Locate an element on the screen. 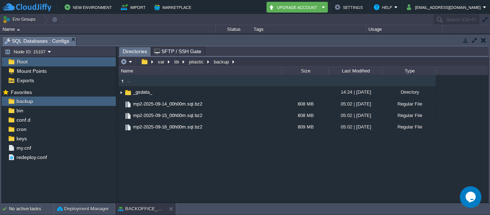 The width and height of the screenshot is (490, 215). span: redeploy.conf is located at coordinates (32, 157).